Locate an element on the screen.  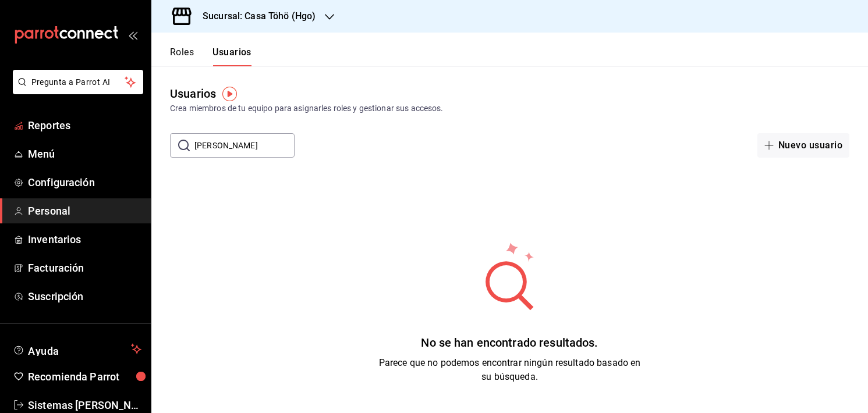
div: Crea miembros de tu equipo para asignarles roles y gestionar sus accesos. is located at coordinates (510, 109).